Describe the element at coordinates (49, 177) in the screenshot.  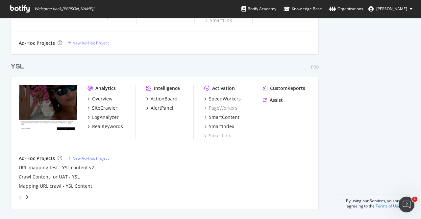
I see `div: Crawl Content for UAT - YSL` at that location.